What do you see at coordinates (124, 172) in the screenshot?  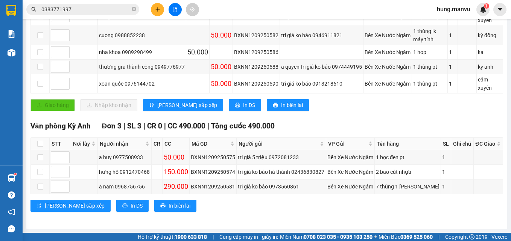 I see `div: hưng hổ 0912470468` at bounding box center [124, 172].